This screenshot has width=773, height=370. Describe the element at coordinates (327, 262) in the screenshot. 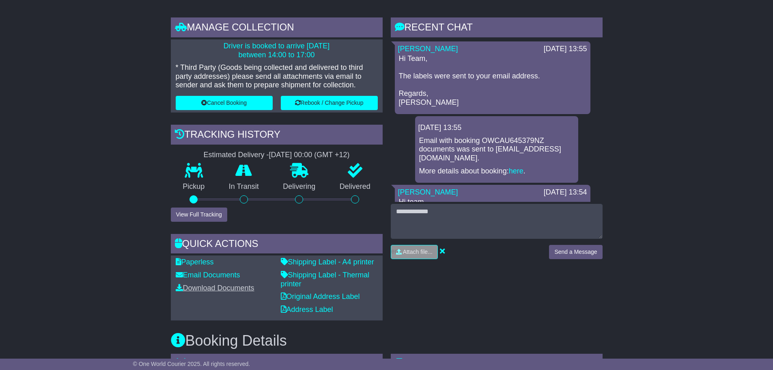

I see `a: Shipping Label - A4 printer` at that location.